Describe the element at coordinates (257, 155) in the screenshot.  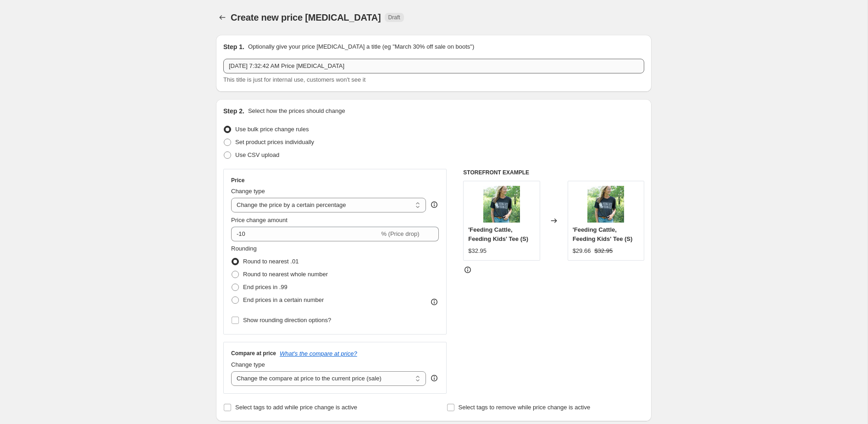
I see `span: Use CSV upload` at that location.